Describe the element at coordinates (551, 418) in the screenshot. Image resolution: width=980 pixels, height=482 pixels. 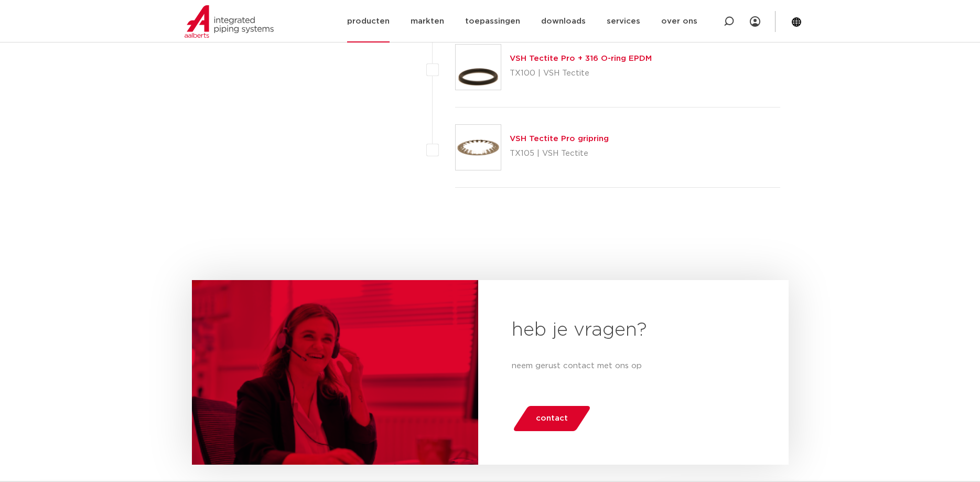
I see `a: contact` at that location.